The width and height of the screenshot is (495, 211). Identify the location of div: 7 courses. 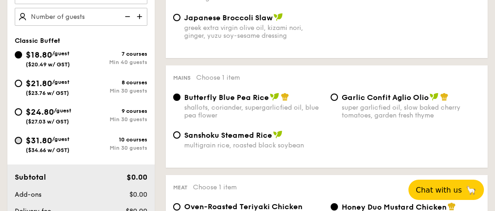
(114, 54).